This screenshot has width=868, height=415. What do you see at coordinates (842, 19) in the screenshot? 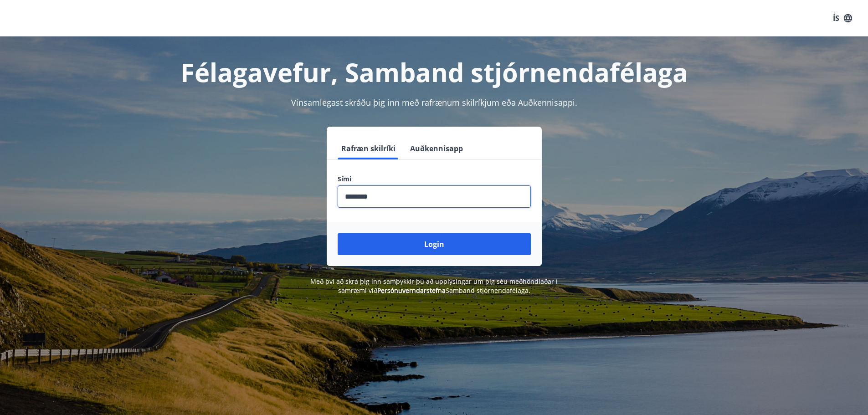
I see `button: ÍS` at bounding box center [842, 19].